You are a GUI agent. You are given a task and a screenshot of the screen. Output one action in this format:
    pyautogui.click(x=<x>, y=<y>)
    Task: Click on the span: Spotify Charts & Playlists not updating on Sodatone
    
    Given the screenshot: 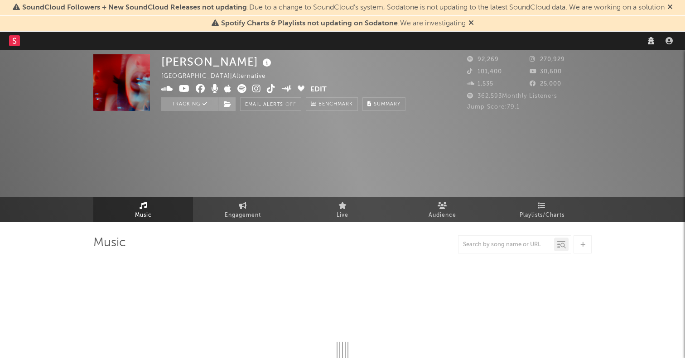 What is the action you would take?
    pyautogui.click(x=309, y=24)
    